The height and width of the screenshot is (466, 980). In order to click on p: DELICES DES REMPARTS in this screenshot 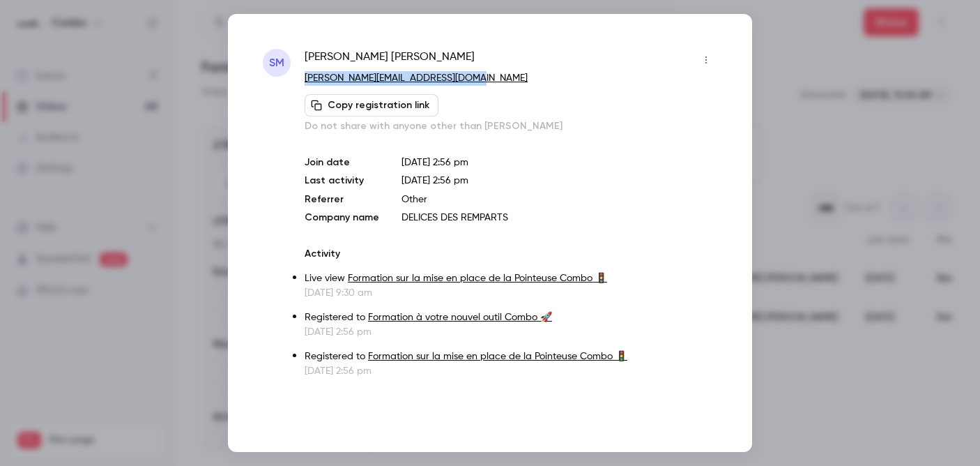, I will do `click(559, 218)`.